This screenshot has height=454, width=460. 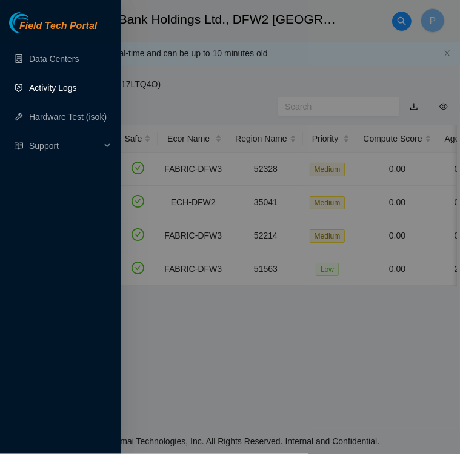 What do you see at coordinates (53, 30) in the screenshot?
I see `a: Akamai TechnologiesField Tech Portal` at bounding box center [53, 30].